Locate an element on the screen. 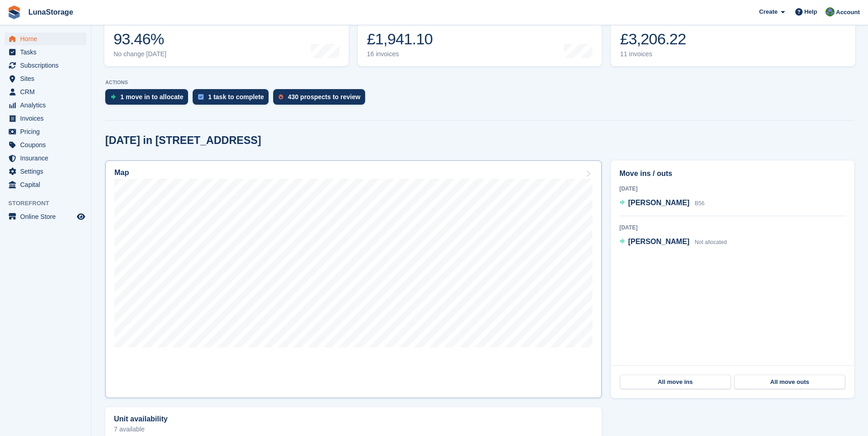  p: ACTIONS is located at coordinates (480, 82).